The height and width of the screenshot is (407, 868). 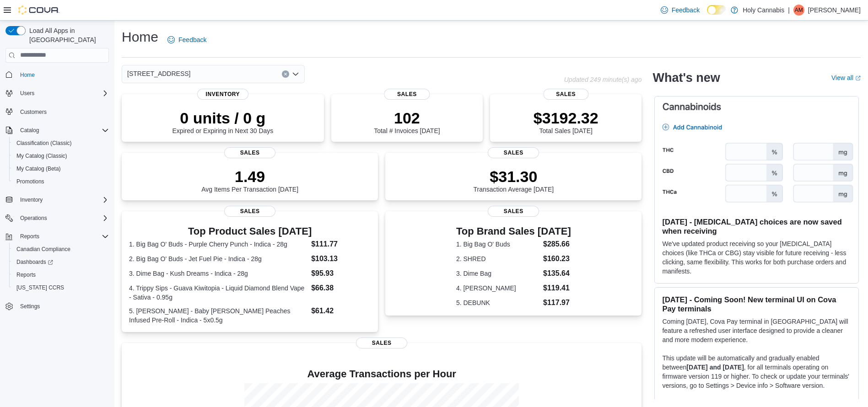 What do you see at coordinates (382, 374) in the screenshot?
I see `h4: Average Transactions per Hour` at bounding box center [382, 374].